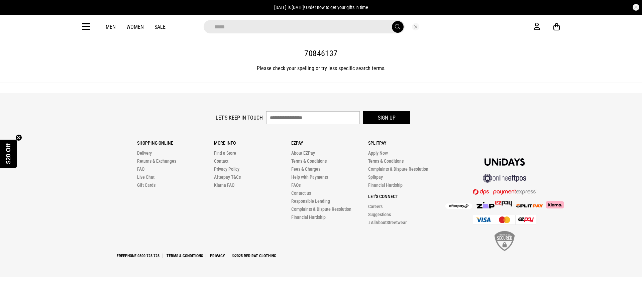  What do you see at coordinates (407, 197) in the screenshot?
I see `p: Let's Connect` at bounding box center [407, 197].